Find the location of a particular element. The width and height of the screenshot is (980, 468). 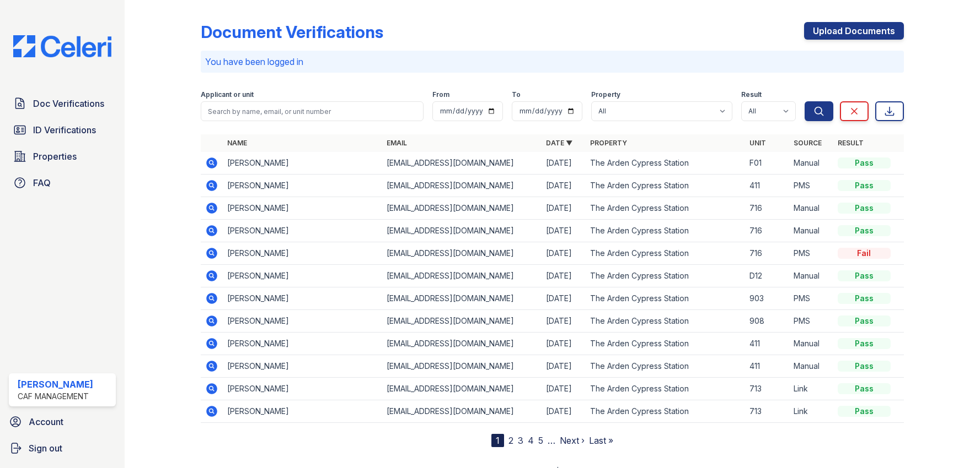

img: CE_Logo_Blue-a8612792a0a2168367f1c8372b55b34899dd931a85d93a1a3d3e32e68fde9ad4.png is located at coordinates (63, 47).